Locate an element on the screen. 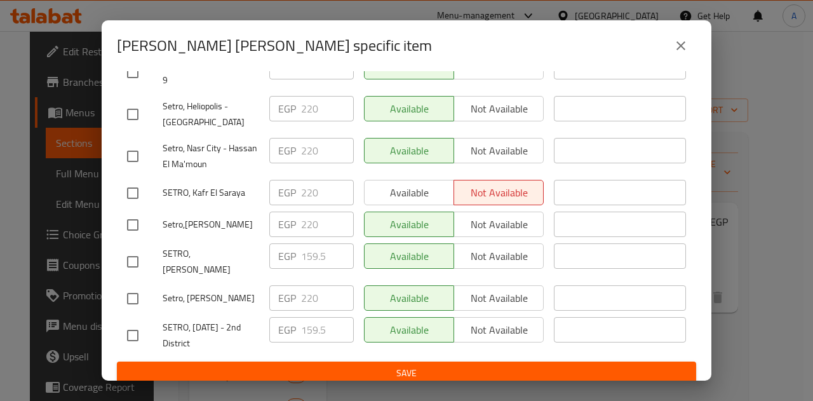 The height and width of the screenshot is (401, 813). span: SETRO, El Obour - El Hay 9 is located at coordinates (211, 72).